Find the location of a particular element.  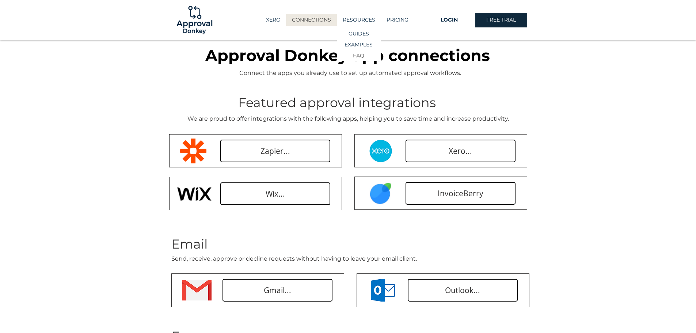

span: Xero... is located at coordinates (460, 151).